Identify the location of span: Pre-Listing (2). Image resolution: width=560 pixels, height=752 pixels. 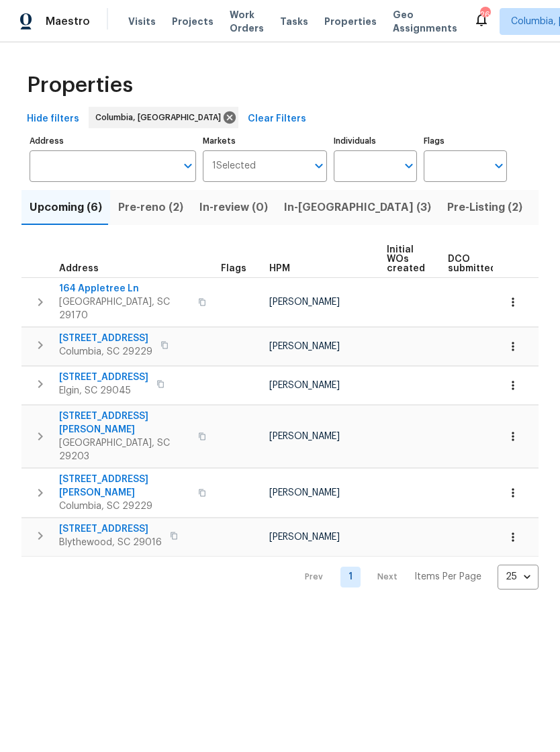
(484, 208).